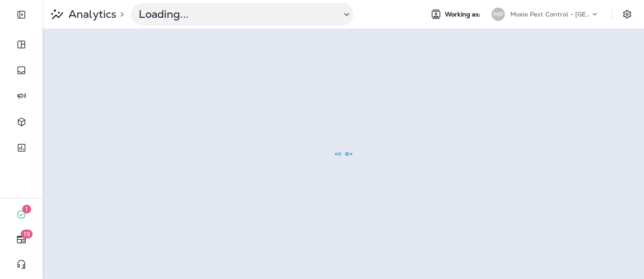 The width and height of the screenshot is (644, 279). What do you see at coordinates (627, 14) in the screenshot?
I see `button: Settings` at bounding box center [627, 14].